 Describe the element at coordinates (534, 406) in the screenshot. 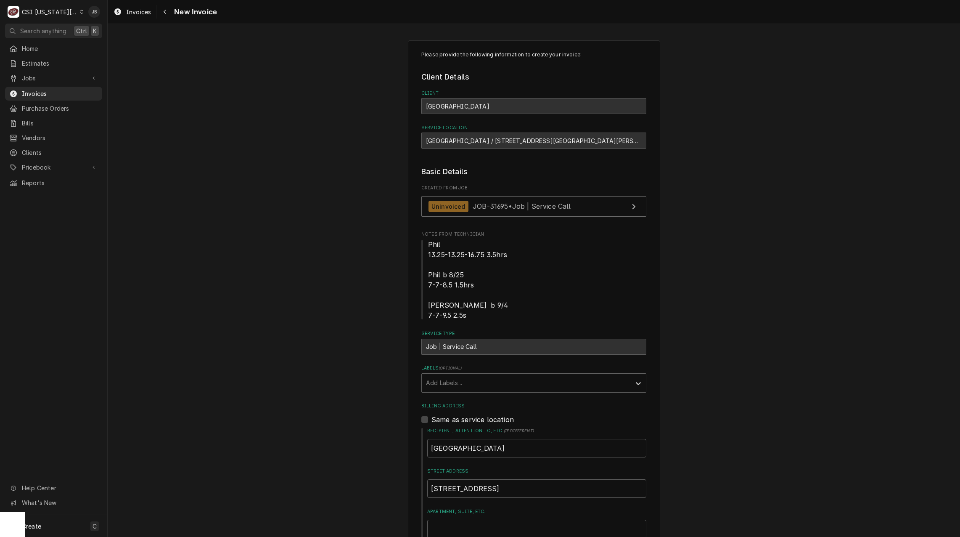

I see `label: Billing Address` at that location.